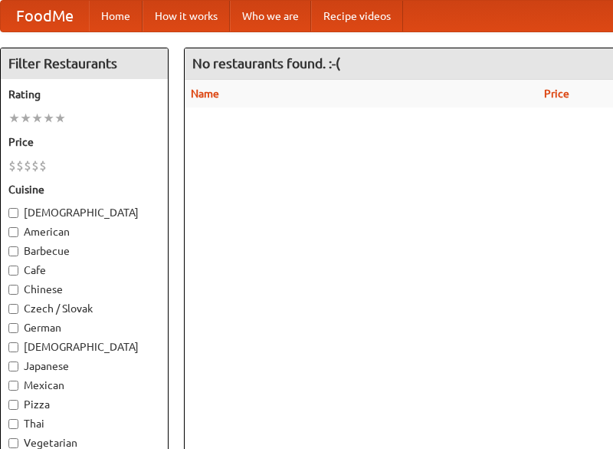 Image resolution: width=613 pixels, height=449 pixels. Describe the element at coordinates (13, 289) in the screenshot. I see `input: Chinese` at that location.